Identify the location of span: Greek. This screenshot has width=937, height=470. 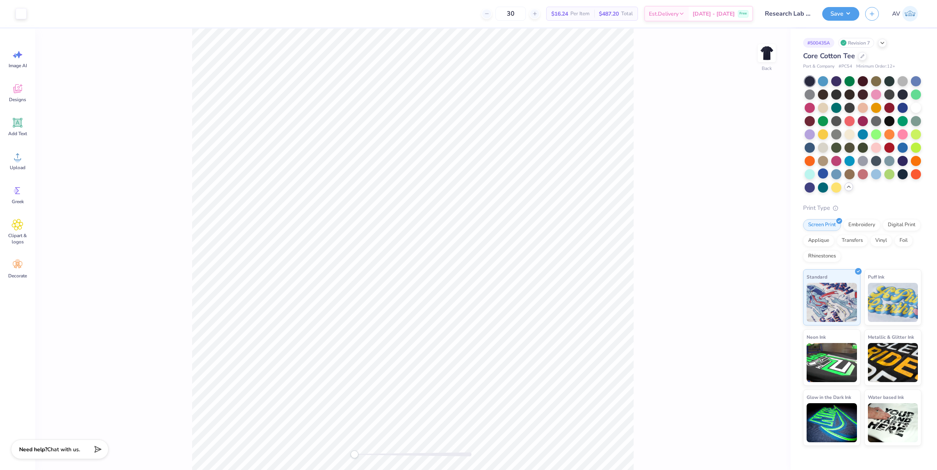
(18, 202).